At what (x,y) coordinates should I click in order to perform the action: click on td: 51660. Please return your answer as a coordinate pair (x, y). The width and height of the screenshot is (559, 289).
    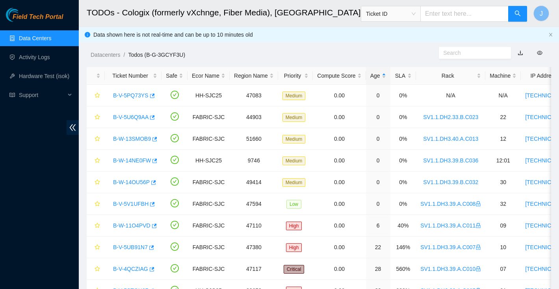
    Looking at the image, I should click on (254, 139).